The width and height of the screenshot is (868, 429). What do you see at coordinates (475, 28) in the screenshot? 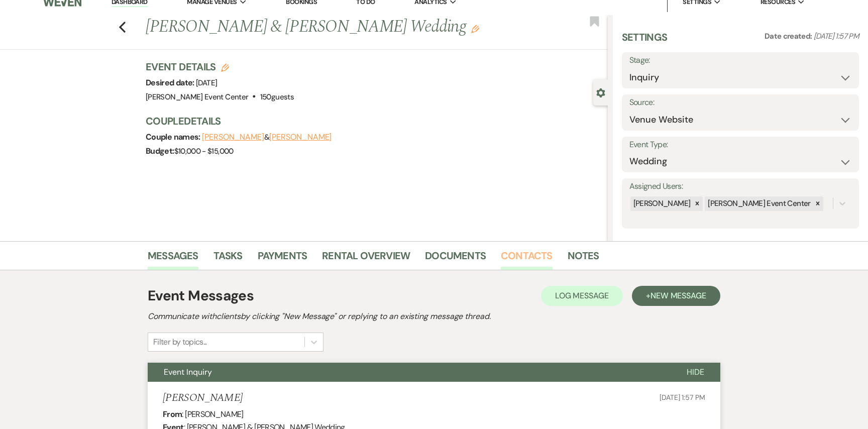
I see `button: Edit` at bounding box center [475, 28].